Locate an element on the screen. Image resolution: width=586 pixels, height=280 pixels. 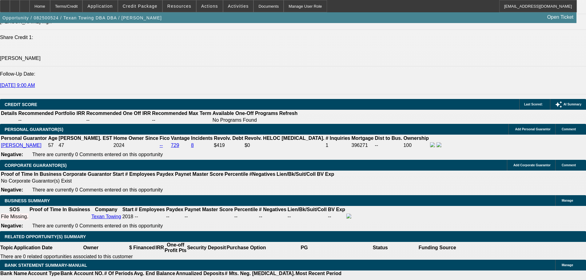
th: Refresh is located at coordinates (288, 113).